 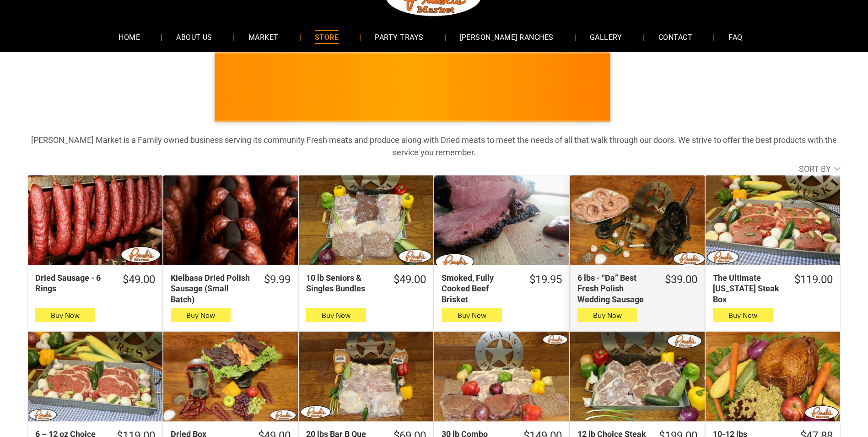 I want to click on a: GALLERY, so click(x=606, y=36).